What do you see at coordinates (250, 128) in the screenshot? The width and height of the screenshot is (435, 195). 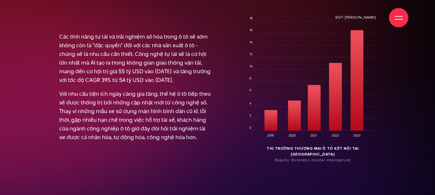 I see `tspan: 0` at bounding box center [250, 128].